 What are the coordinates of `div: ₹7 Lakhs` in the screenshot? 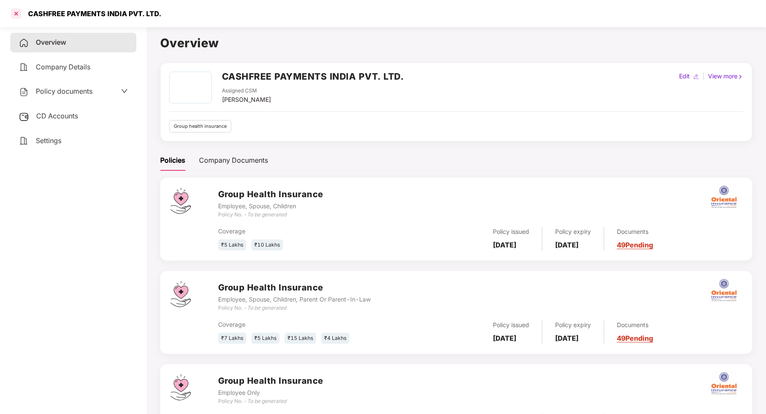 It's located at (232, 338).